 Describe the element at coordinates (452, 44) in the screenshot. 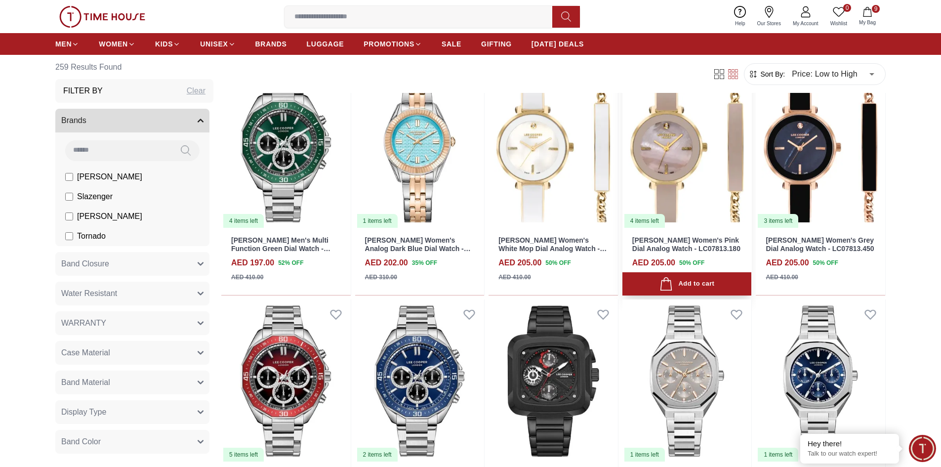

I see `span: SALE` at that location.